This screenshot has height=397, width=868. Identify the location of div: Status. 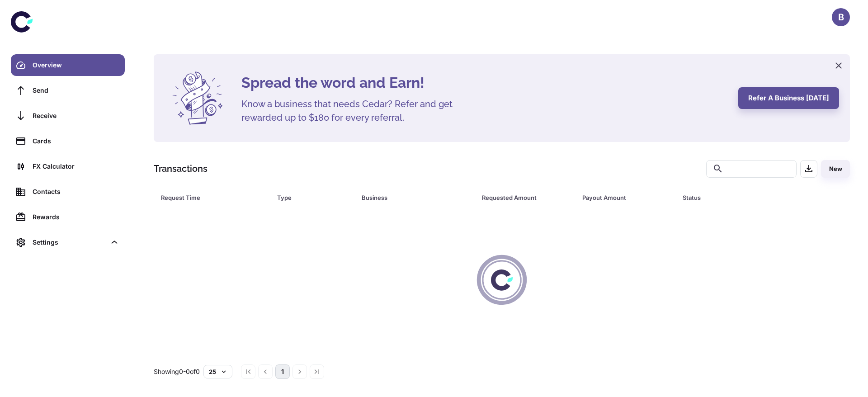
(741, 198).